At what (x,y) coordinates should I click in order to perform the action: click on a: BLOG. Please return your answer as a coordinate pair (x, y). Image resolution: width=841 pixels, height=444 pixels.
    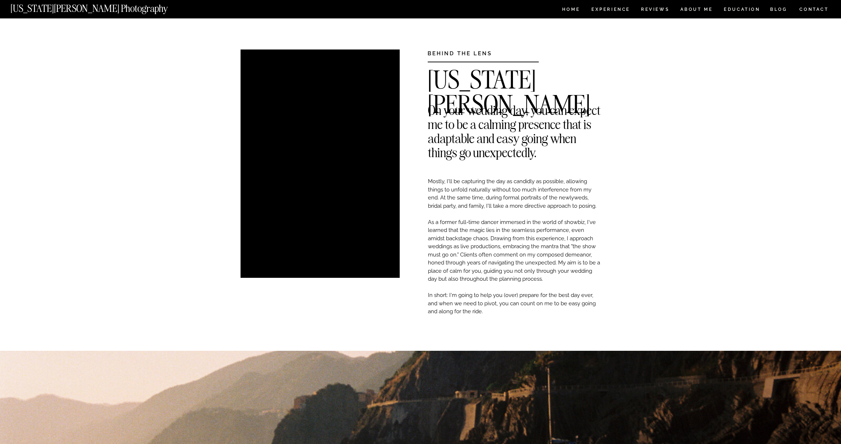
    Looking at the image, I should click on (778, 10).